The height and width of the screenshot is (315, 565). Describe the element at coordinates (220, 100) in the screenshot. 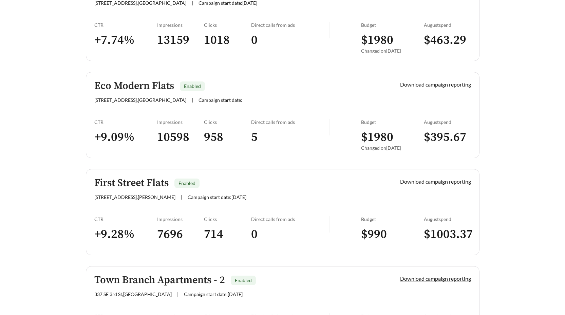

I see `span: Campaign start date:` at that location.